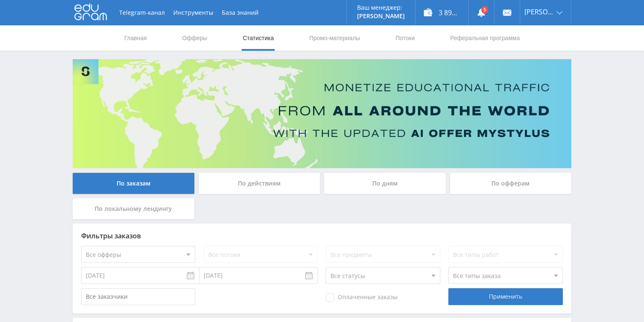 The height and width of the screenshot is (322, 644). Describe the element at coordinates (195, 38) in the screenshot. I see `a: Офферы` at that location.